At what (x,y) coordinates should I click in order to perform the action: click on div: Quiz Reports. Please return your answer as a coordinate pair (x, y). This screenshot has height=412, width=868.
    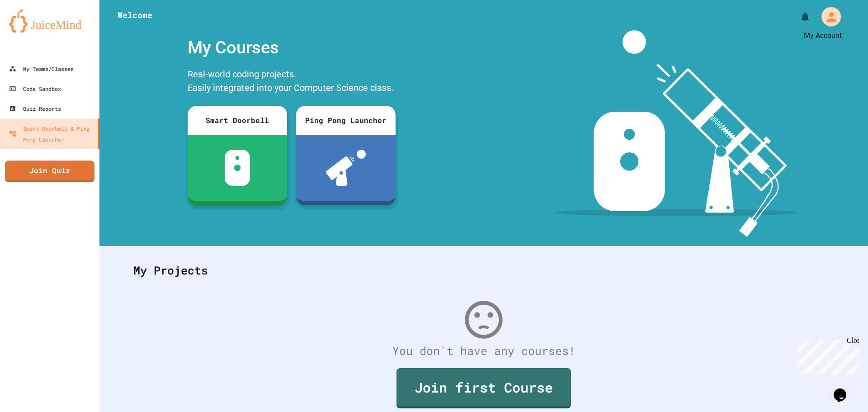
    Looking at the image, I should click on (35, 108).